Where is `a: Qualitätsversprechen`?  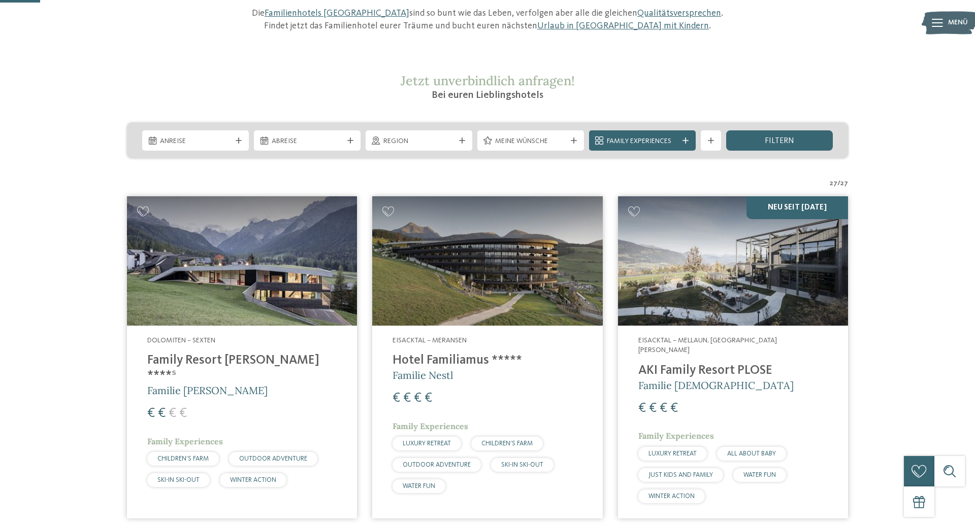
a: Qualitätsversprechen is located at coordinates (679, 13).